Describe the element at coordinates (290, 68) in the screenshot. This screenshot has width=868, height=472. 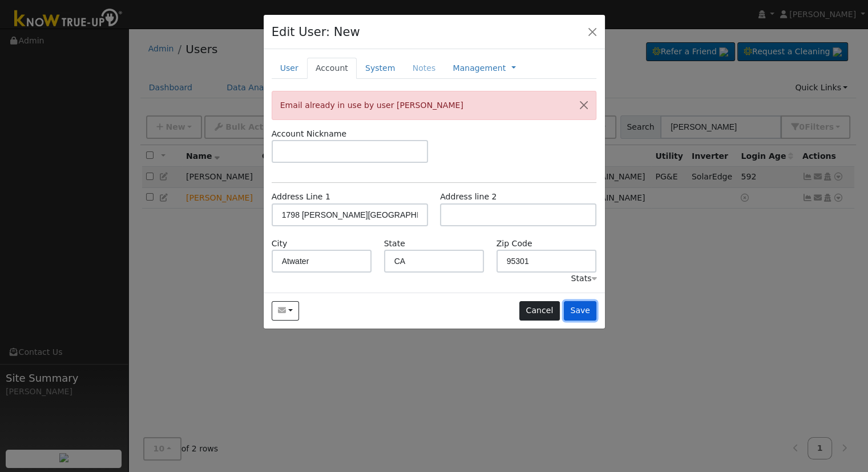
I see `a: User` at that location.